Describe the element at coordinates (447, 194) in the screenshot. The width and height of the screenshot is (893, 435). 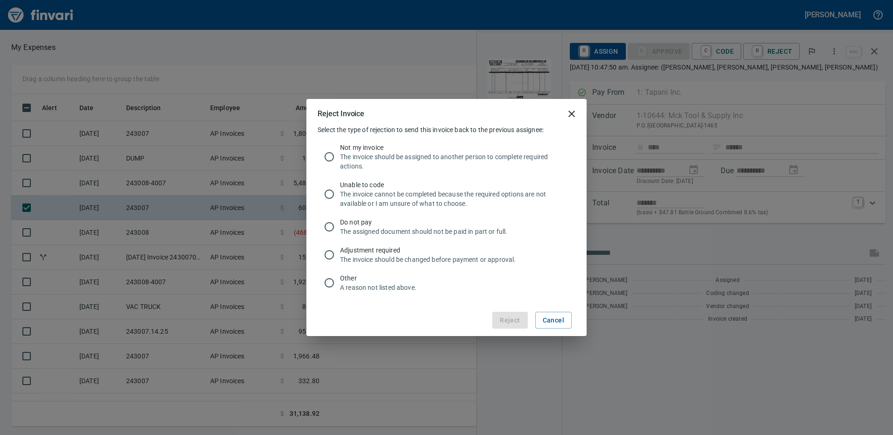
I see `div: Unable to codeThe invoice cannot be completed because the required options are not available or I...` at that location.